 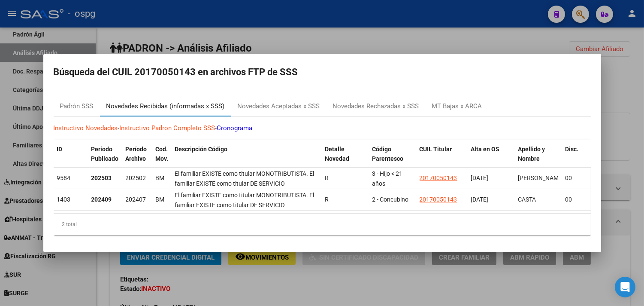 I want to click on datatable-header-cell: Código Parentesco, so click(x=393, y=159).